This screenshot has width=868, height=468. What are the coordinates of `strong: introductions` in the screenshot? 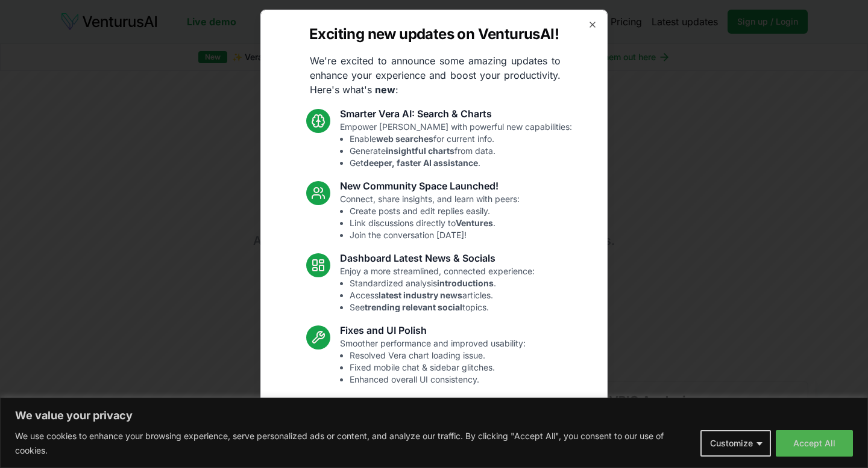 It's located at (465, 283).